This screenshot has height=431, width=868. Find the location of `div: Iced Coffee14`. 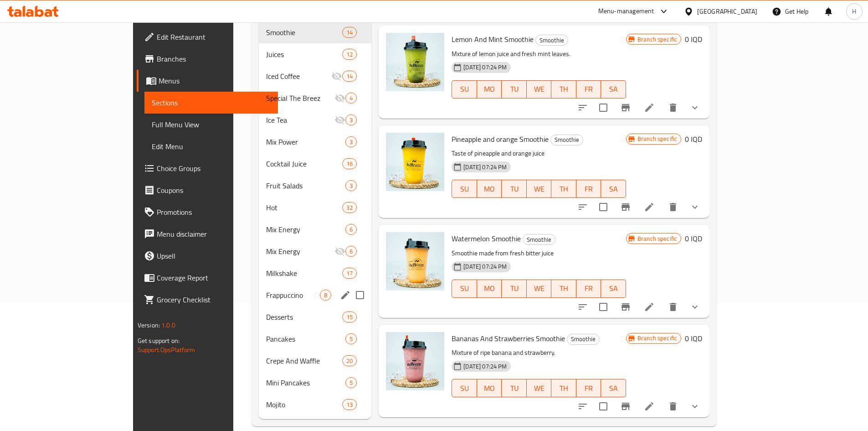

div: Iced Coffee14 is located at coordinates (315, 76).